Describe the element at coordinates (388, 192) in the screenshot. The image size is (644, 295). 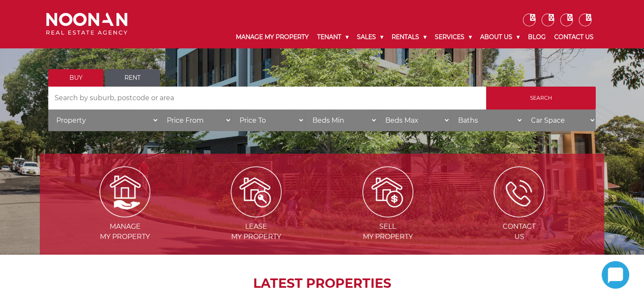
I see `img: Sell my property` at that location.